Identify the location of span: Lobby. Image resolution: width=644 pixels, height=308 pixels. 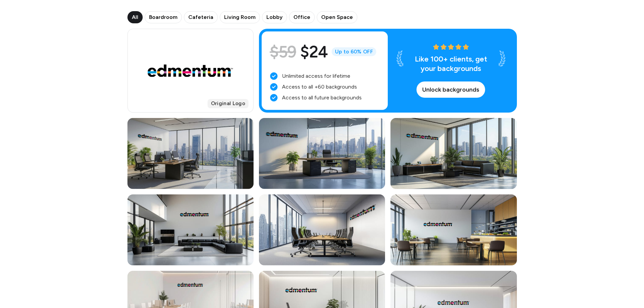
(274, 17).